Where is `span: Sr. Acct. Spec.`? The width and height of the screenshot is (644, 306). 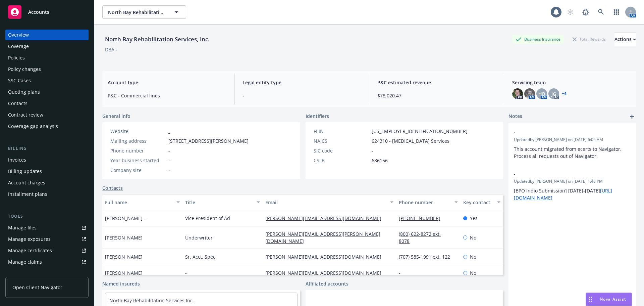 span: Sr. Acct. Spec. is located at coordinates (201, 257).